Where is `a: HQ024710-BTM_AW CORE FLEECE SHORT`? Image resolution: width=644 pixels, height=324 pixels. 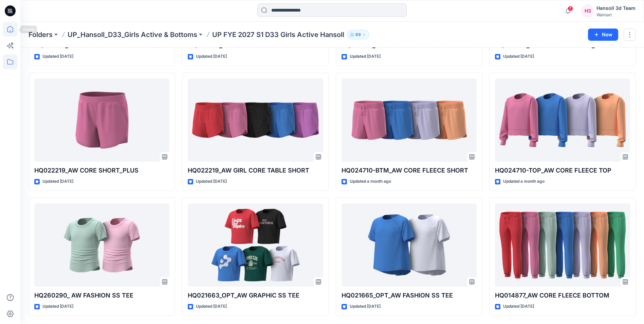 a: HQ024710-BTM_AW CORE FLEECE SHORT is located at coordinates (409, 120).